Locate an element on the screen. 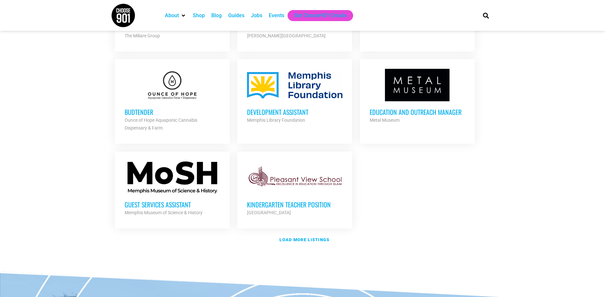  a: Blog is located at coordinates (217, 16).